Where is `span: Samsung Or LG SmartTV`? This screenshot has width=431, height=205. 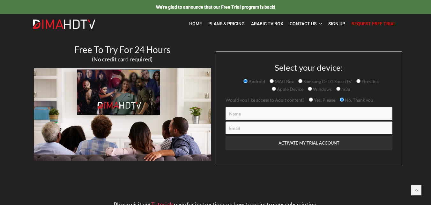 span: Samsung Or LG SmartTV is located at coordinates (327, 81).